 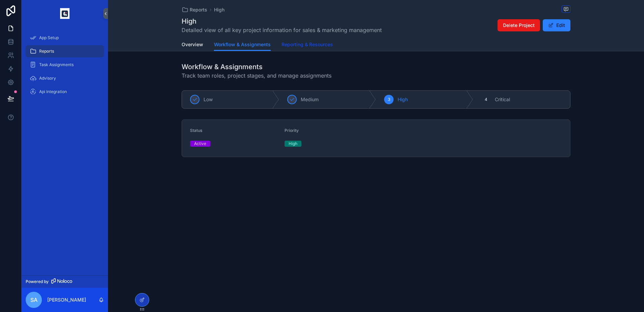 I want to click on span: Advisory, so click(x=47, y=78).